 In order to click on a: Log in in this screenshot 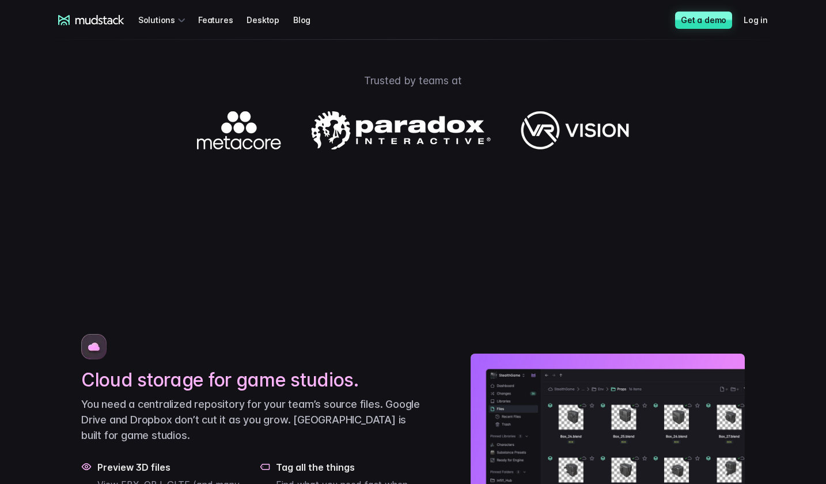, I will do `click(763, 20)`.